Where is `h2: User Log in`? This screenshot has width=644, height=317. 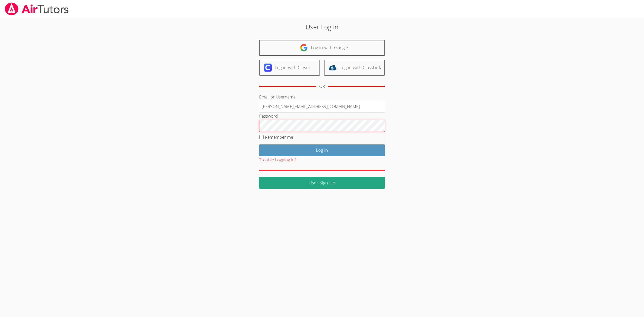 h2: User Log in is located at coordinates (322, 27).